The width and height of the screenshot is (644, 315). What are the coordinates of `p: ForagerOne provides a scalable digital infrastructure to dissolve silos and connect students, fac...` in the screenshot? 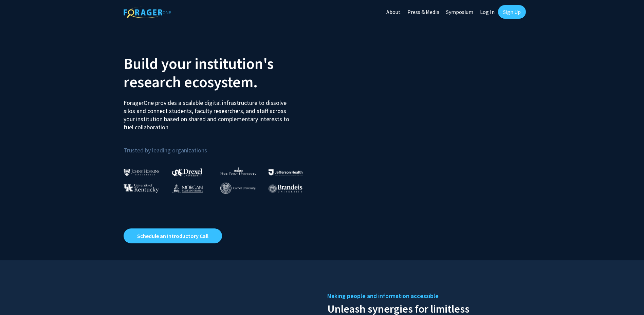 It's located at (209, 112).